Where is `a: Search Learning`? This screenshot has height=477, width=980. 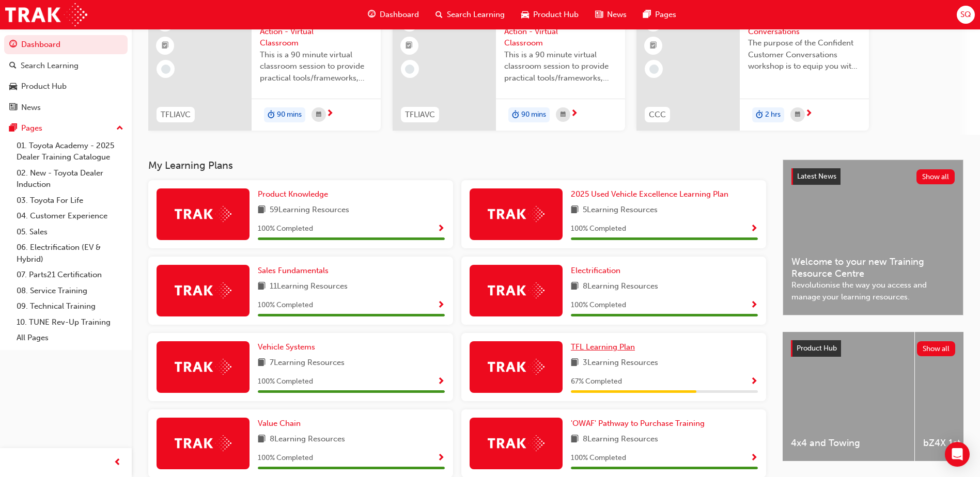 a: Search Learning is located at coordinates (66, 66).